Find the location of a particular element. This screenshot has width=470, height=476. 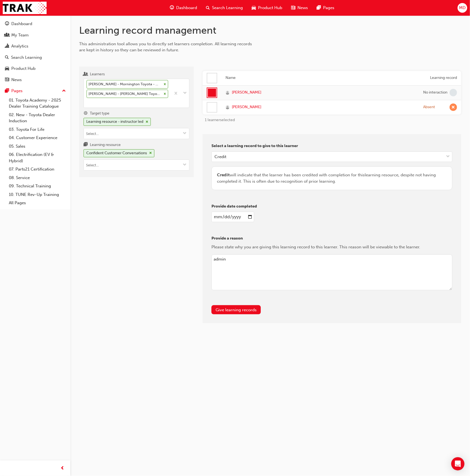

div: Learning record is located at coordinates (440, 78).